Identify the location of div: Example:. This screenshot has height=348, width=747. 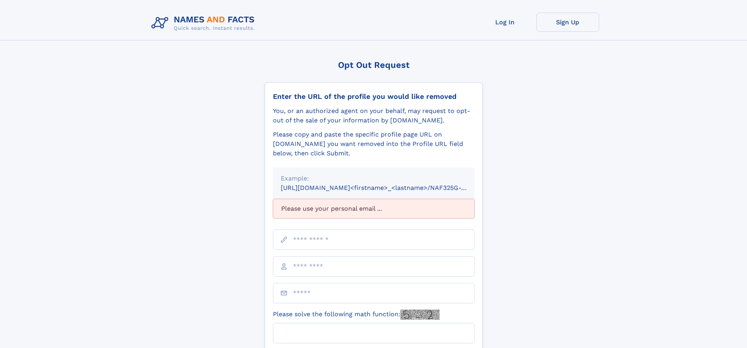
(374, 178).